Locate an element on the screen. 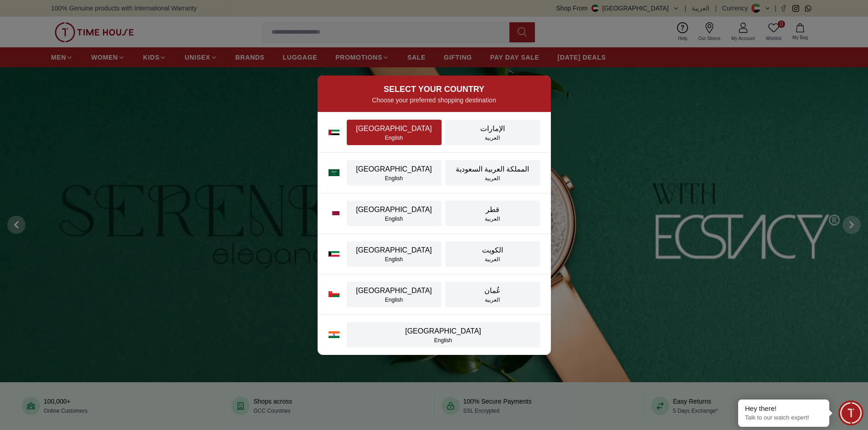  img: India flag is located at coordinates (334, 335).